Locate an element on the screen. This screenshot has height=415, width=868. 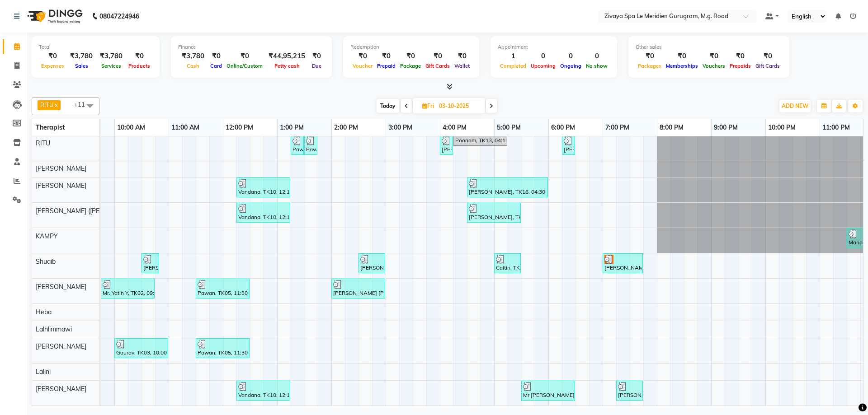
div: Vandana, TK10, 12:15 PM-01:15 PM, Javanese Pampering - 60 Mins is located at coordinates (263, 391).